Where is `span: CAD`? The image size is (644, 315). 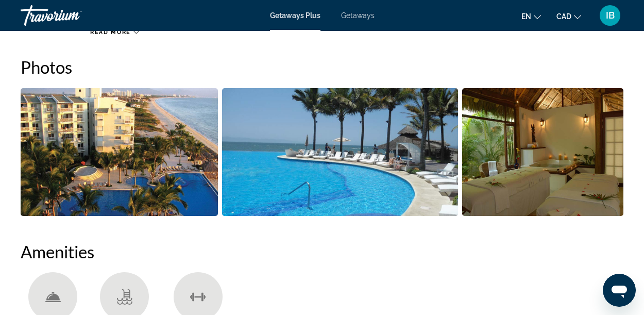 span: CAD is located at coordinates (564, 17).